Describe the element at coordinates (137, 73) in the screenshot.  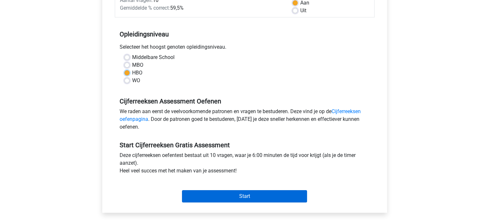
I see `label: HBO` at that location.